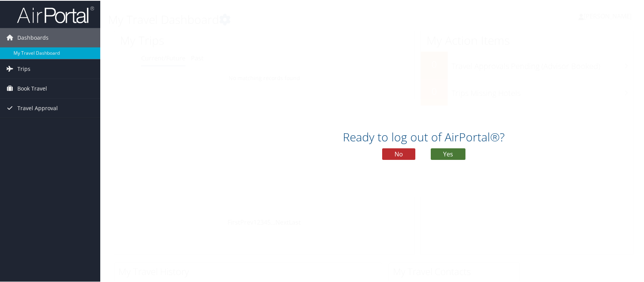  Describe the element at coordinates (24, 68) in the screenshot. I see `span: Trips` at that location.